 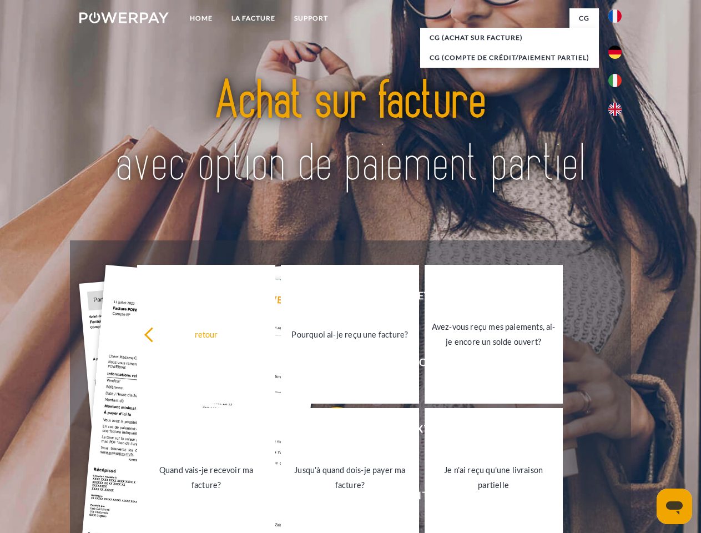 I want to click on img: de, so click(x=615, y=52).